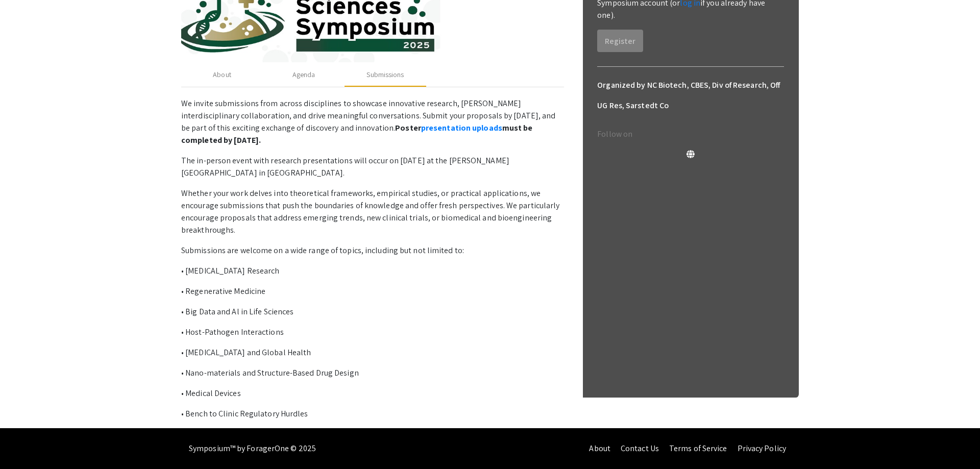 This screenshot has height=469, width=980. What do you see at coordinates (691, 96) in the screenshot?
I see `h6: Organized by NC Biotech, CBES, Div of Research, Off UG Res, Sarstedt Co` at bounding box center [691, 96].